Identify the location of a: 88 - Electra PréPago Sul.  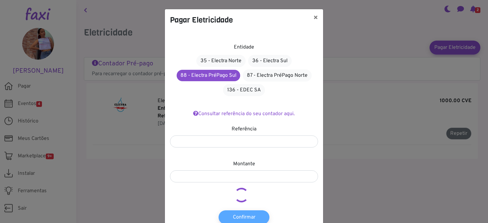
(208, 76).